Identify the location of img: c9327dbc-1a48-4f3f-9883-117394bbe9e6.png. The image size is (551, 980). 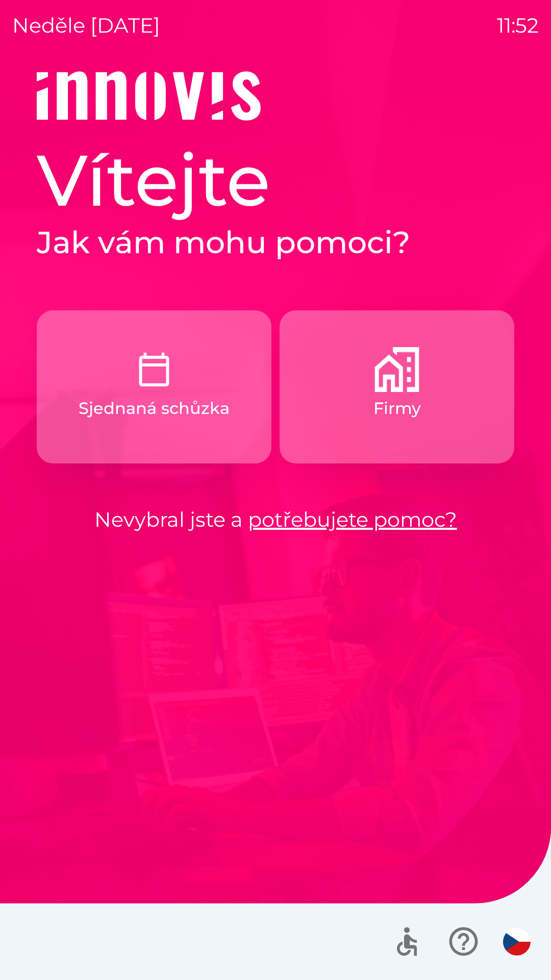
(154, 370).